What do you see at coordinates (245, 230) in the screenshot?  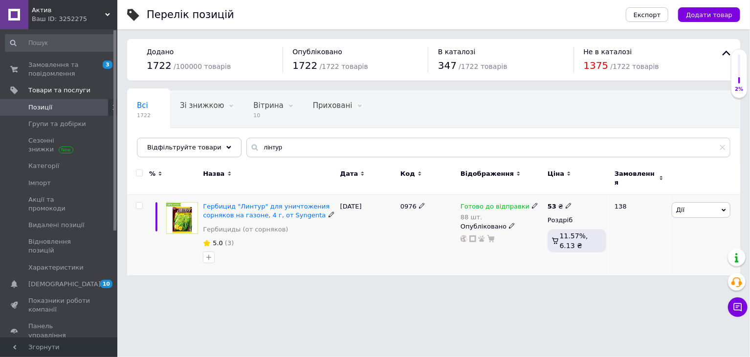 I see `a: Гербициды (от сорняков)` at bounding box center [245, 230].